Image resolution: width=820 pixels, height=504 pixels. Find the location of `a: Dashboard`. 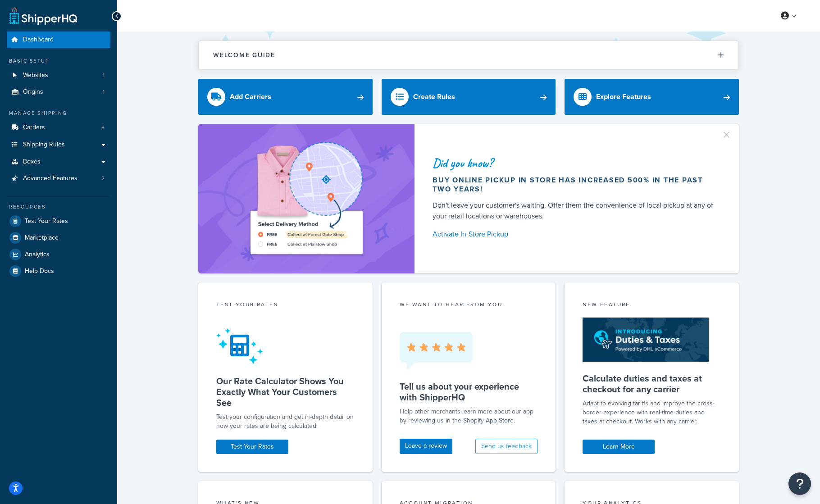

a: Dashboard is located at coordinates (59, 40).